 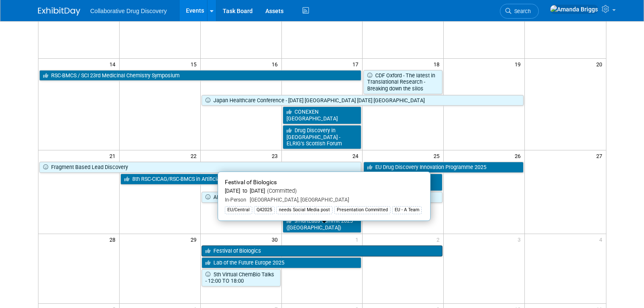 I want to click on span: (Committed), so click(x=281, y=191).